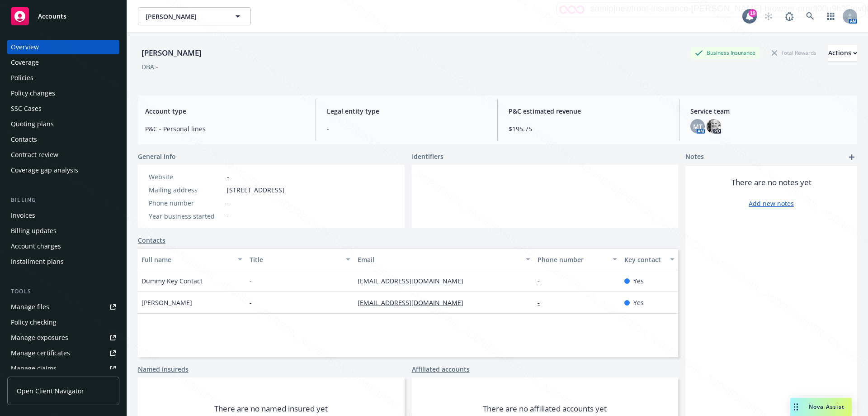 This screenshot has width=868, height=416. What do you see at coordinates (24, 139) in the screenshot?
I see `div: Contacts` at bounding box center [24, 139].